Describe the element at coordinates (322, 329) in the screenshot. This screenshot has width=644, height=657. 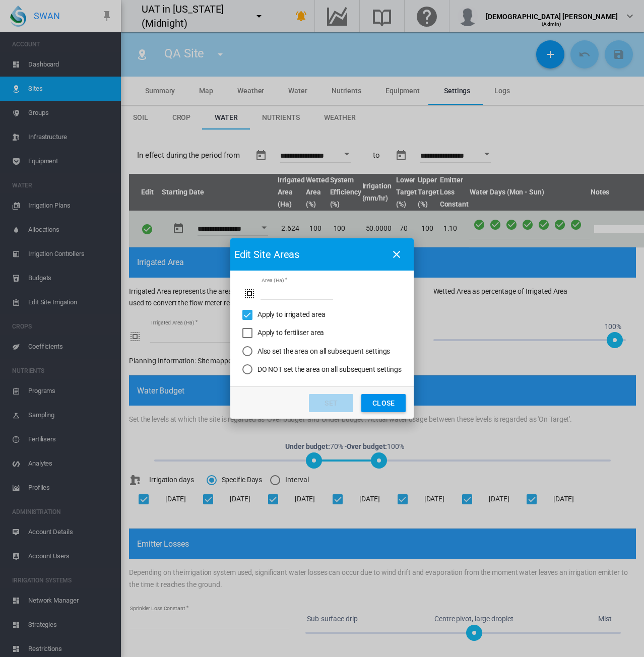
I see `md-dialog: Area (Ha) ...` at that location.